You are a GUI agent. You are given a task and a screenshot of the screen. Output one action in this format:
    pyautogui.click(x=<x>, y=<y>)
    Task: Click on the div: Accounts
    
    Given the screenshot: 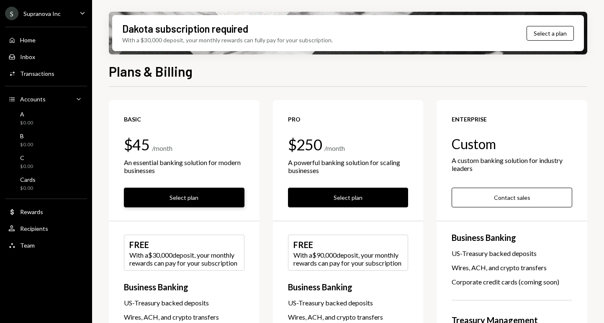 What is the action you would take?
    pyautogui.click(x=33, y=99)
    